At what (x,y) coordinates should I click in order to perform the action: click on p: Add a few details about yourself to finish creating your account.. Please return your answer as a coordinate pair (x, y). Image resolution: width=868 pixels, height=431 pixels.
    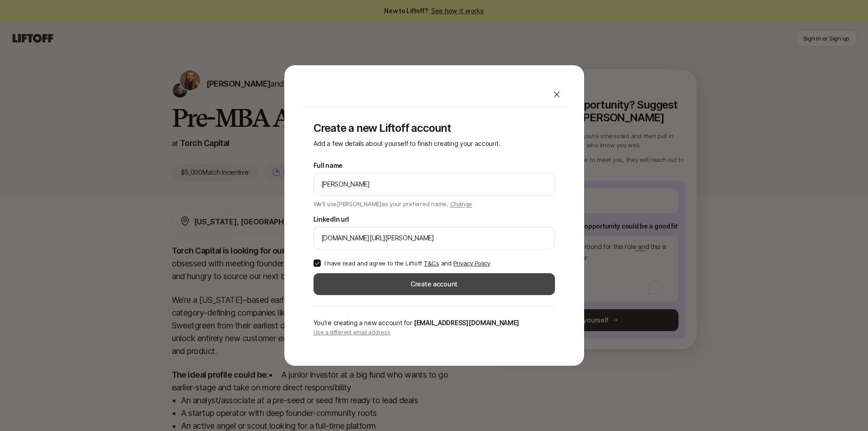
    Looking at the image, I should click on (434, 143).